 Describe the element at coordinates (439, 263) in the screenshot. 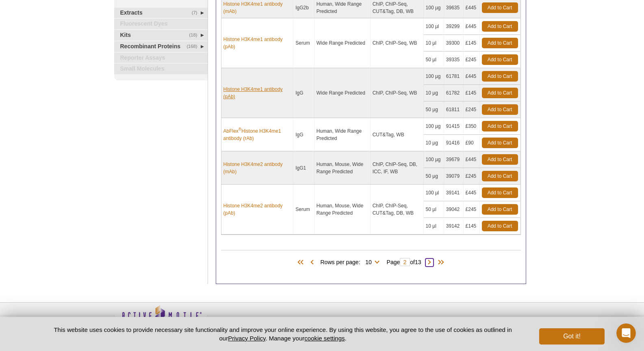

I see `span: Last Page` at that location.